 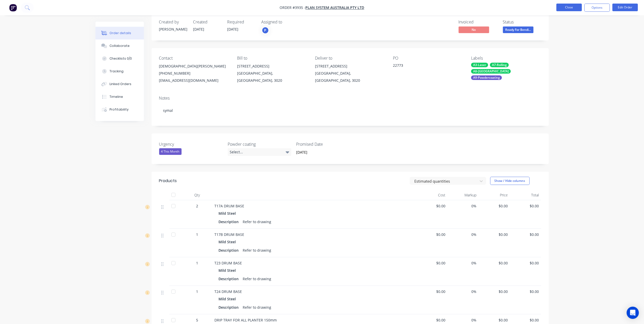 What do you see at coordinates (121, 84) in the screenshot?
I see `div: Linked Orders` at bounding box center [121, 84].